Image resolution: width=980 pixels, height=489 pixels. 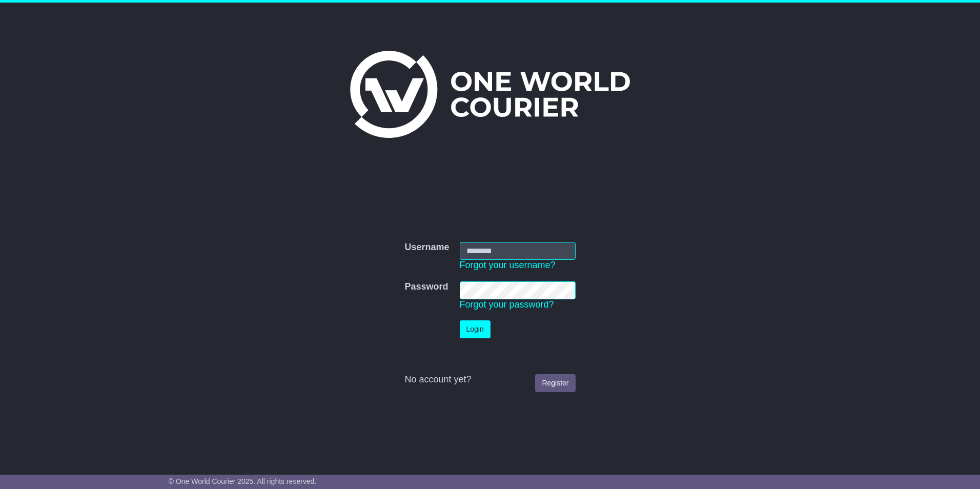 I want to click on label: Password, so click(x=426, y=287).